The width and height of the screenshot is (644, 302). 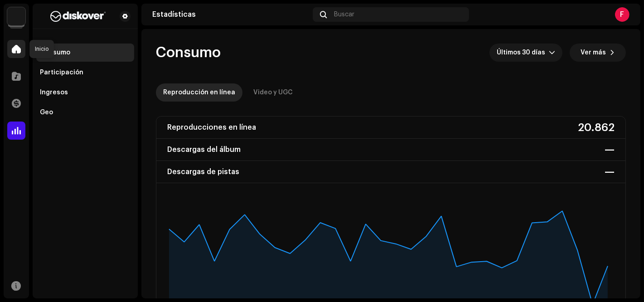 I want to click on span: Ver más, so click(x=593, y=53).